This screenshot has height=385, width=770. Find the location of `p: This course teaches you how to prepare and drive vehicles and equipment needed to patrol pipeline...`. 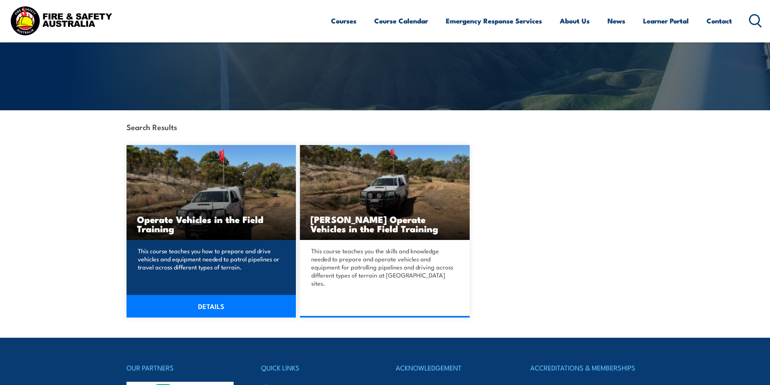

p: This course teaches you how to prepare and drive vehicles and equipment needed to patrol pipeline... is located at coordinates (210, 259).